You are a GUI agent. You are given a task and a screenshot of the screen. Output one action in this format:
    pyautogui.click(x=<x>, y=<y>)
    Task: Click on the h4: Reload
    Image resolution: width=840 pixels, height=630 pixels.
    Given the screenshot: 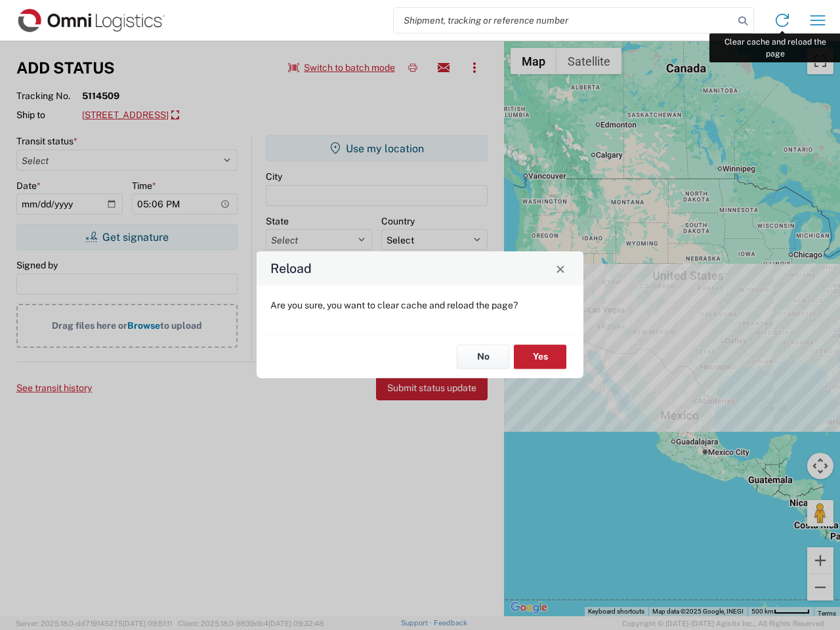 What is the action you would take?
    pyautogui.click(x=291, y=269)
    